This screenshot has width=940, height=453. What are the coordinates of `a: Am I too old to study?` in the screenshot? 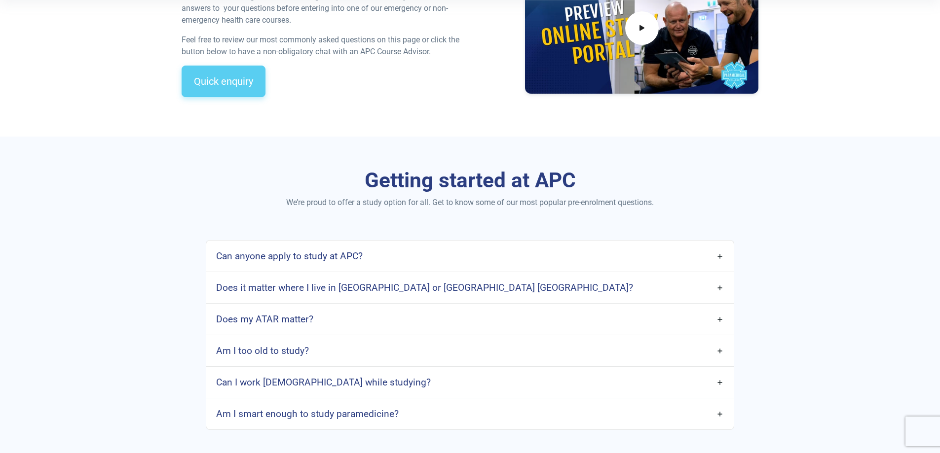 It's located at (470, 351).